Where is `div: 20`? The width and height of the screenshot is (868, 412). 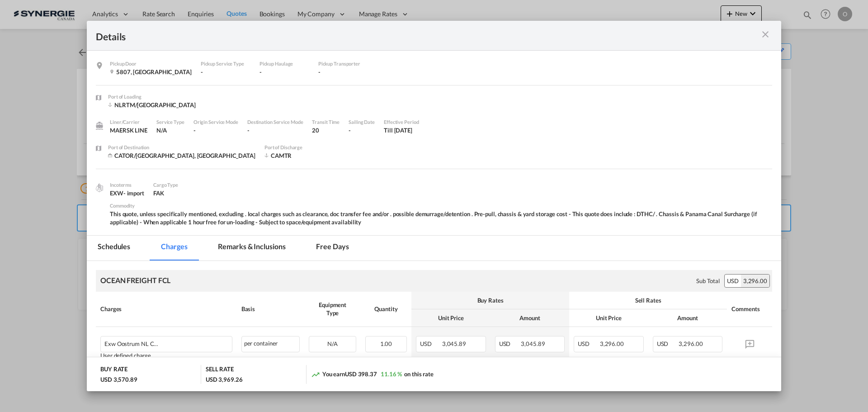 div: 20 is located at coordinates (325, 130).